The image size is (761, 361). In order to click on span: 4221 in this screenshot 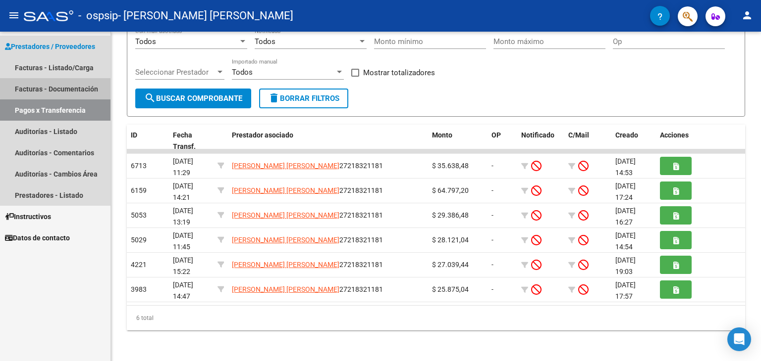, I will do `click(139, 265)`.